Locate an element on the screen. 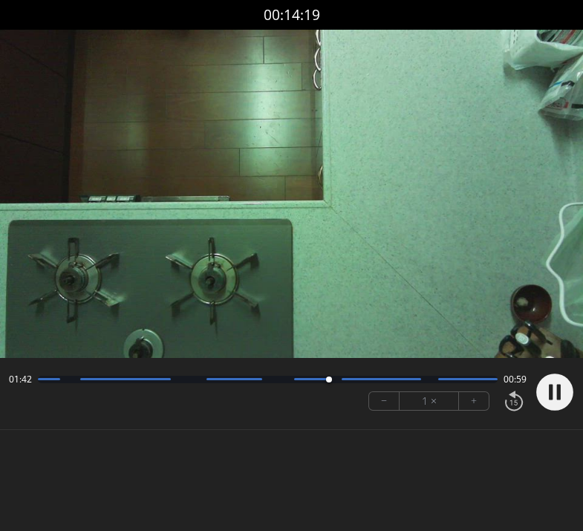 This screenshot has height=531, width=583. span: 01:42 is located at coordinates (20, 380).